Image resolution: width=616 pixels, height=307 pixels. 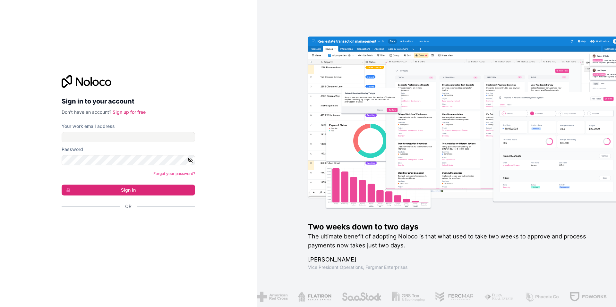 What do you see at coordinates (452, 267) in the screenshot?
I see `h1: Vice President Operations , Fergmar Enterprises` at bounding box center [452, 267].